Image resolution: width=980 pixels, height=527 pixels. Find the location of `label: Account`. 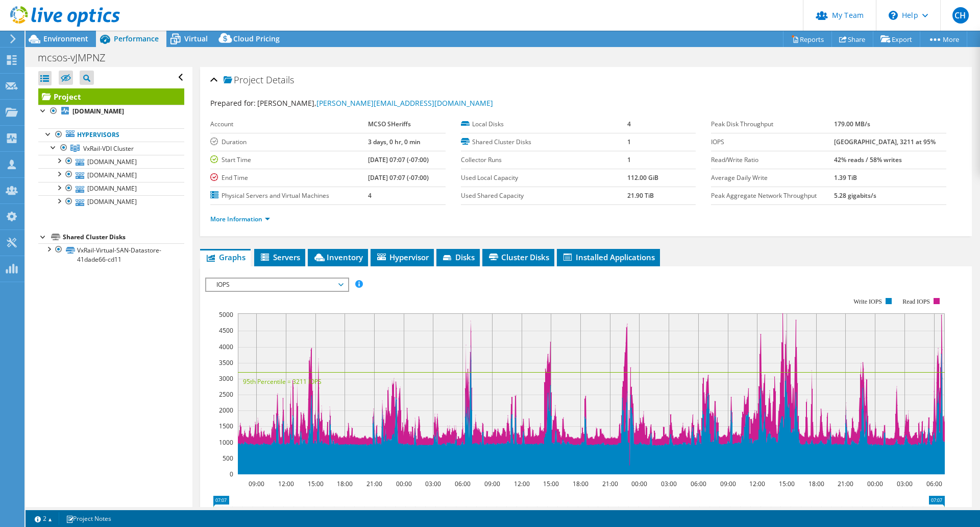

label: Account is located at coordinates (289, 124).